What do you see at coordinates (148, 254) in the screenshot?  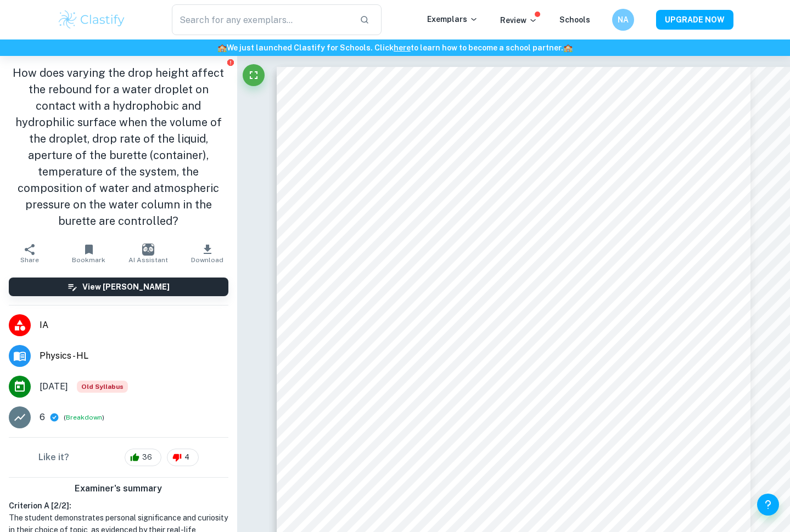 I see `button: AI Assistant` at bounding box center [148, 254].